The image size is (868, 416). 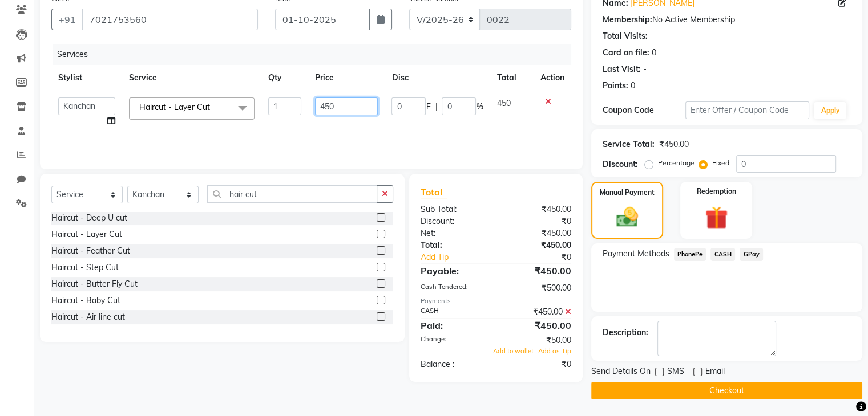 I want to click on div: Change:, so click(x=454, y=340).